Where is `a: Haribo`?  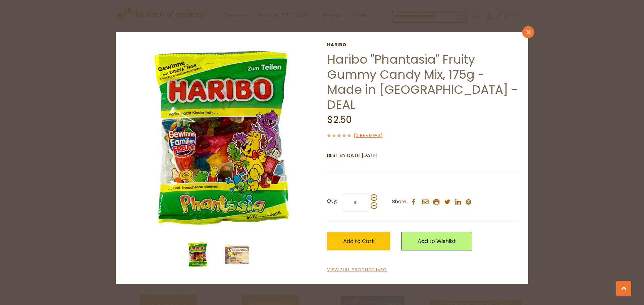 a: Haribo is located at coordinates (423, 45).